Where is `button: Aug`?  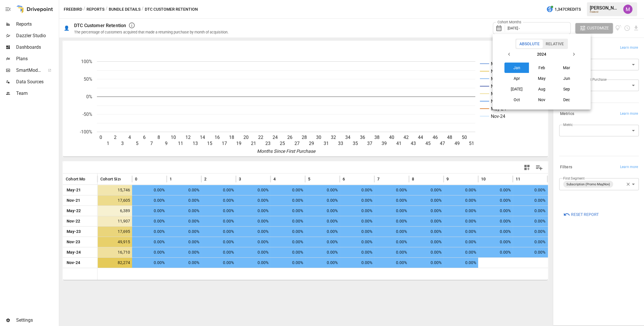 button: Aug is located at coordinates (541, 89).